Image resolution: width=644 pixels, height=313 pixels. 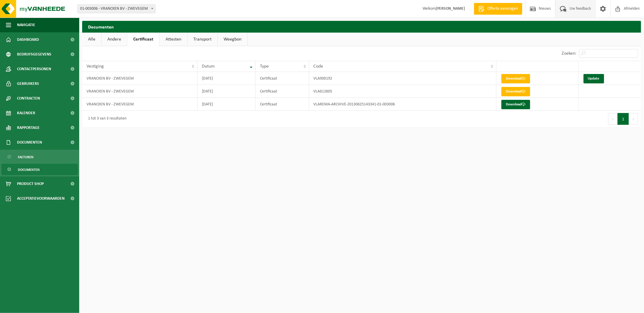 I want to click on span: Contracten, so click(x=28, y=98).